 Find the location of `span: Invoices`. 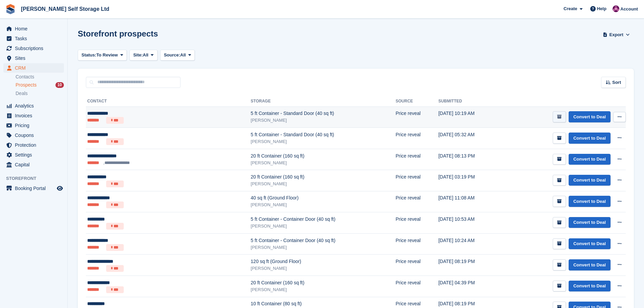

span: Invoices is located at coordinates (35, 116).